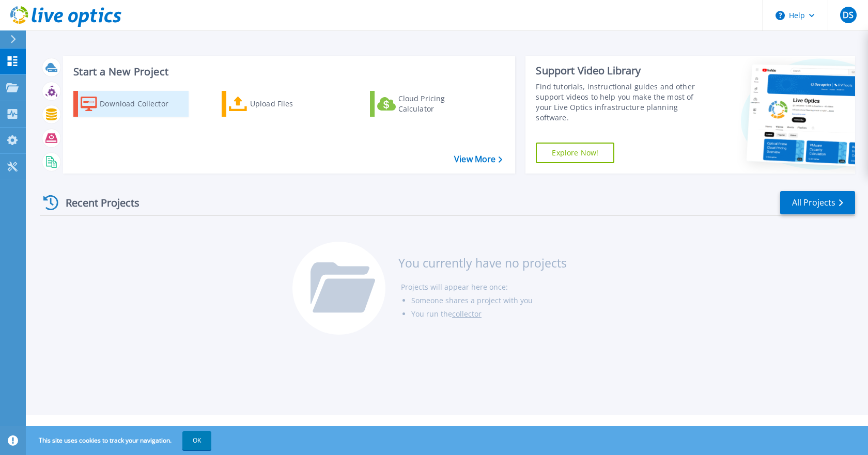 The width and height of the screenshot is (868, 455). What do you see at coordinates (478, 159) in the screenshot?
I see `a: View More` at bounding box center [478, 159].